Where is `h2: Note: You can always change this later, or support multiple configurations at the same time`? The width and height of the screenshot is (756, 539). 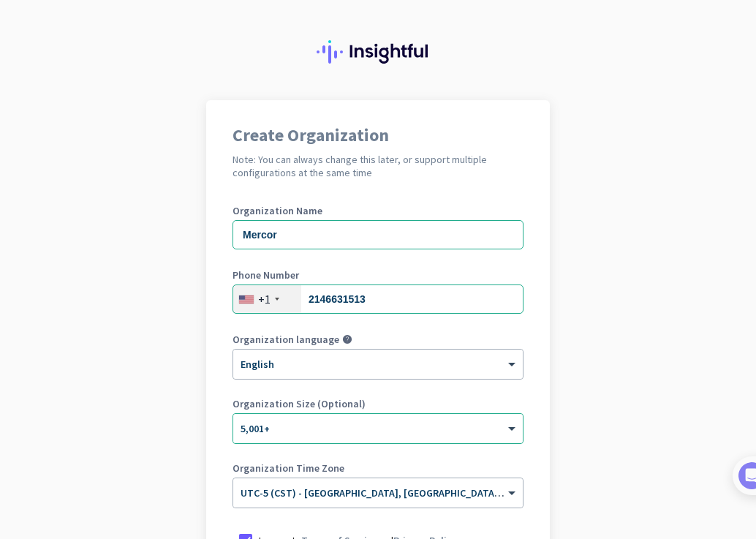
h2: Note: You can always change this later, or support multiple configurations at the same time is located at coordinates (378, 166).